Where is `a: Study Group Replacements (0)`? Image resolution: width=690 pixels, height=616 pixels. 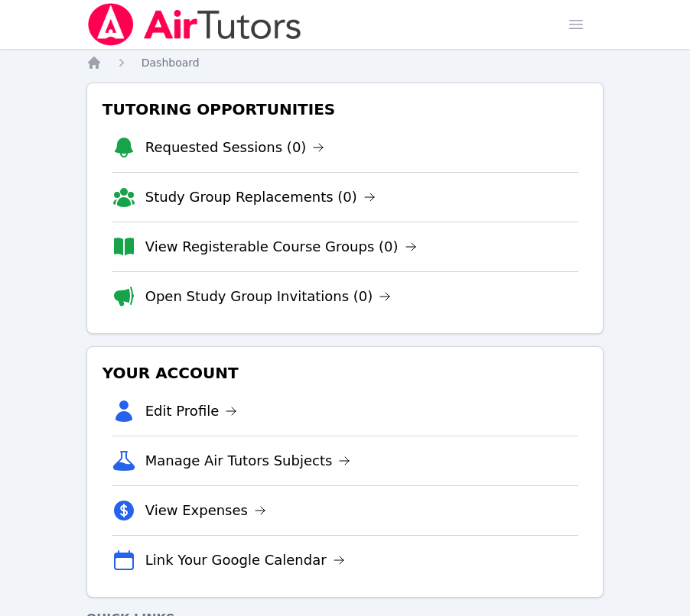 a: Study Group Replacements (0) is located at coordinates (260, 198).